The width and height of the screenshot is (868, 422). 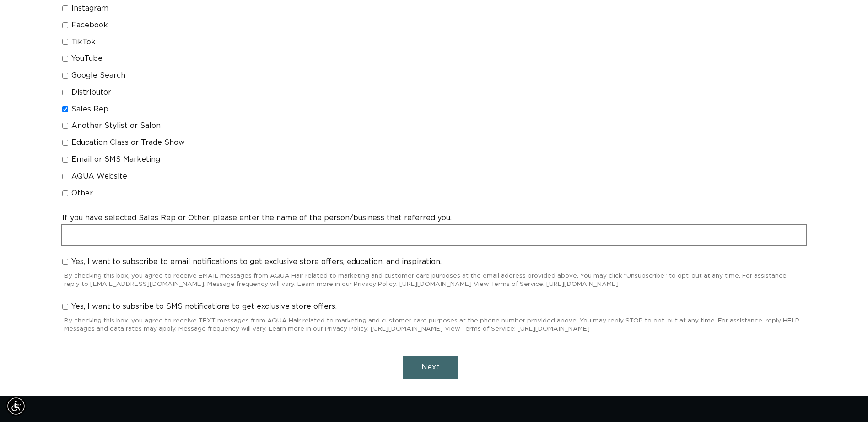 I want to click on label: If you have selected Sales Rep or Other, please enter the name of the person/business that referr..., so click(x=256, y=218).